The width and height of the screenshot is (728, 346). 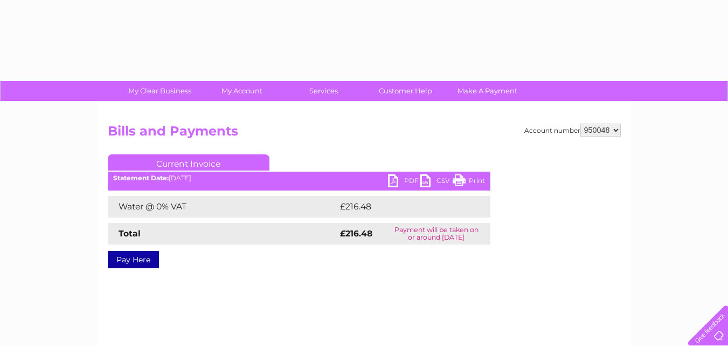 I want to click on a: Services, so click(x=323, y=91).